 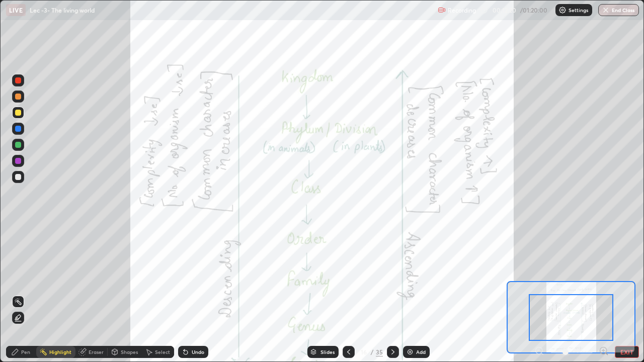 What do you see at coordinates (16, 10) in the screenshot?
I see `p: LIVE` at bounding box center [16, 10].